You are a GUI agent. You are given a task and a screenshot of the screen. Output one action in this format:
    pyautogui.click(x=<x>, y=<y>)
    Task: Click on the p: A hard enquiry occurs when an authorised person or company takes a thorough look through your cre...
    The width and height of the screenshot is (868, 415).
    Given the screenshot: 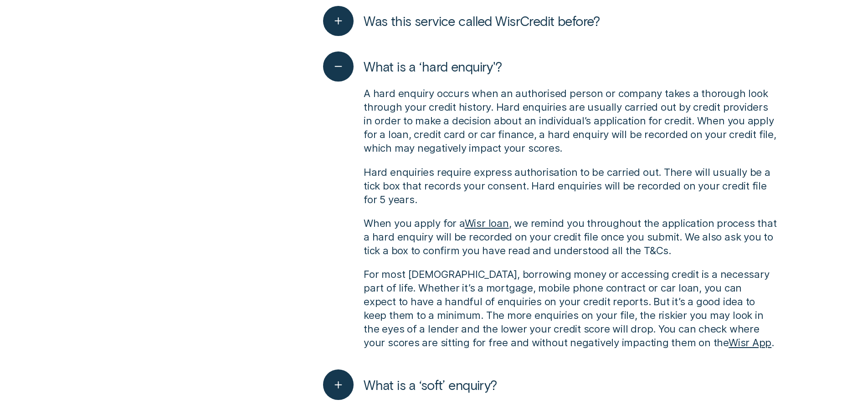 What is the action you would take?
    pyautogui.click(x=570, y=121)
    